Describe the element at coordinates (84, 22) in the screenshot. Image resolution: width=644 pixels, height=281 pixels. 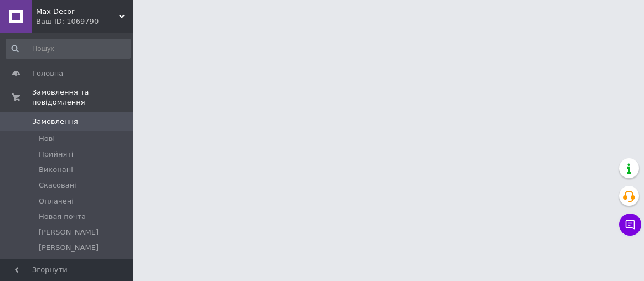
I see `div: Ваш ID: 1069790` at that location.